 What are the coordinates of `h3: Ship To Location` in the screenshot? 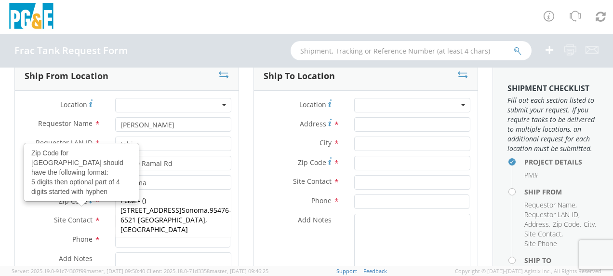 It's located at (300, 76).